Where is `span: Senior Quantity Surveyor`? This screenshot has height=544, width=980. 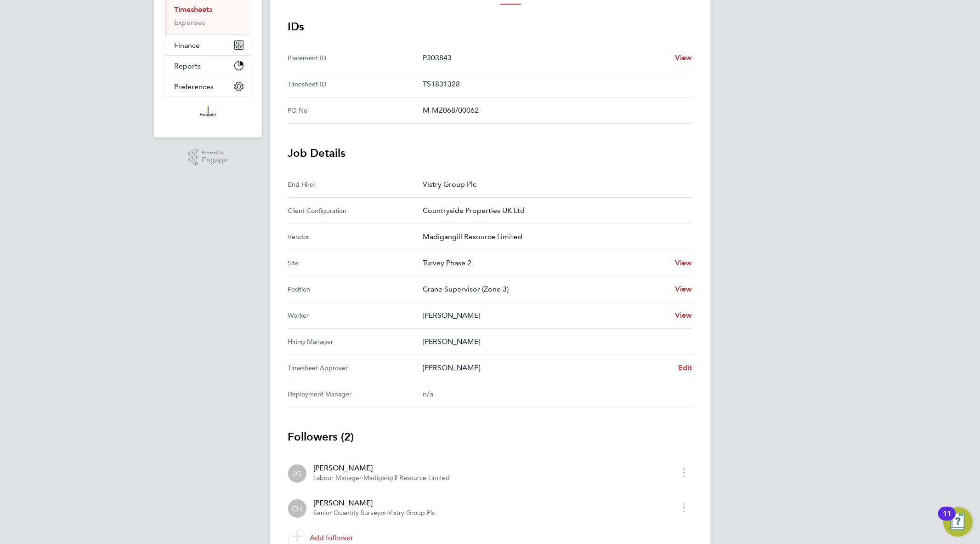
span: Senior Quantity Surveyor is located at coordinates (350, 513).